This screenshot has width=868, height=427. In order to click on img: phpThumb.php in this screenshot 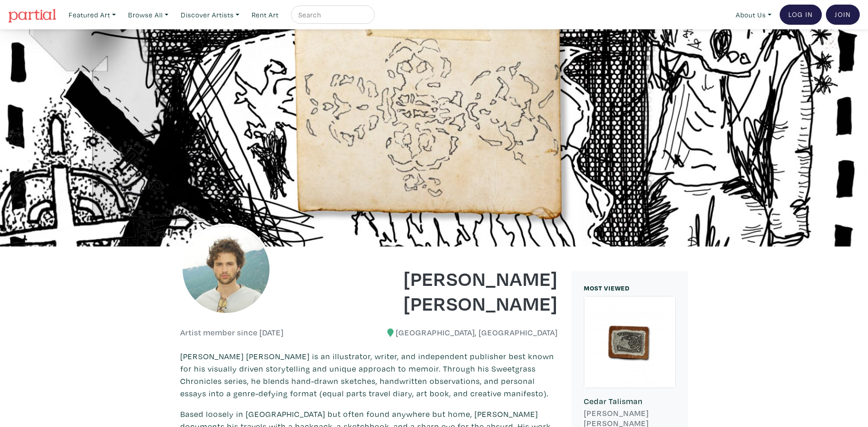, I will do `click(226, 270)`.